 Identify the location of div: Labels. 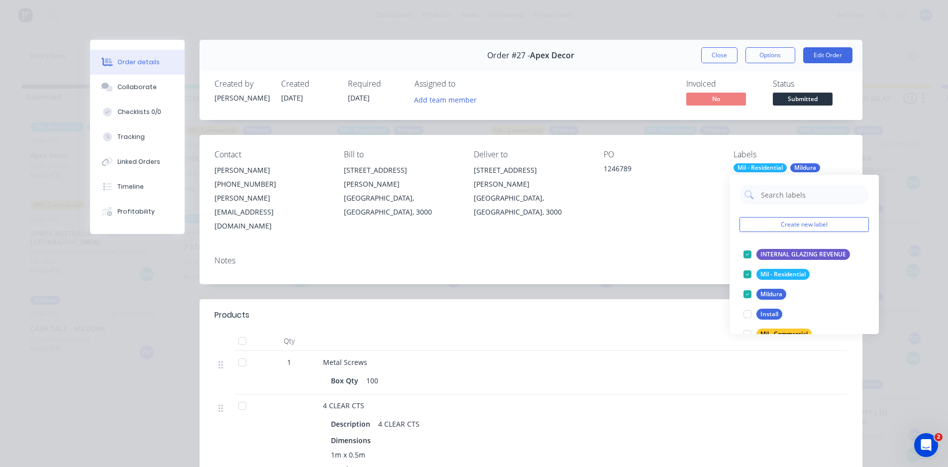
(790, 154).